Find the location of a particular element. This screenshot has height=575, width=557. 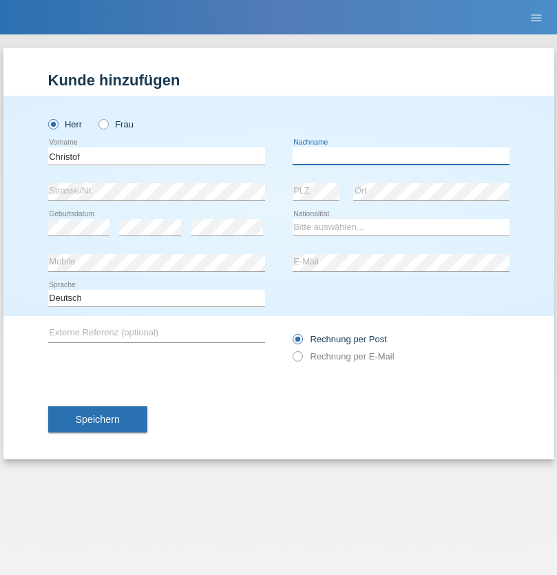

h1: Kunde hinzufügen is located at coordinates (279, 80).